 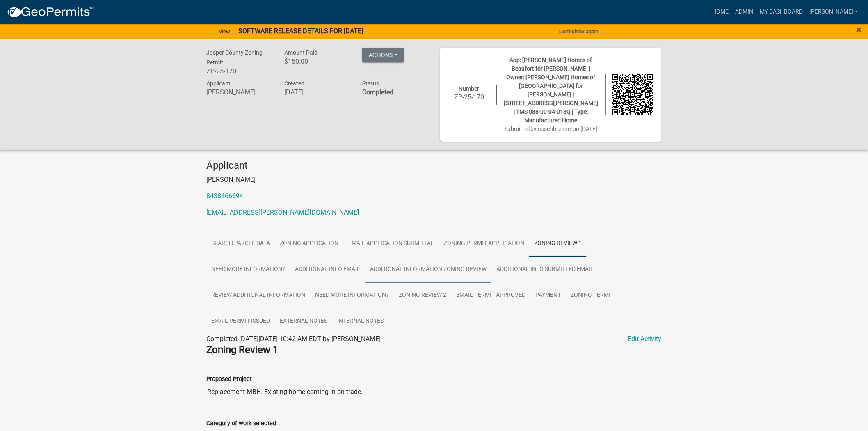 I want to click on label: Proposed Project, so click(x=229, y=379).